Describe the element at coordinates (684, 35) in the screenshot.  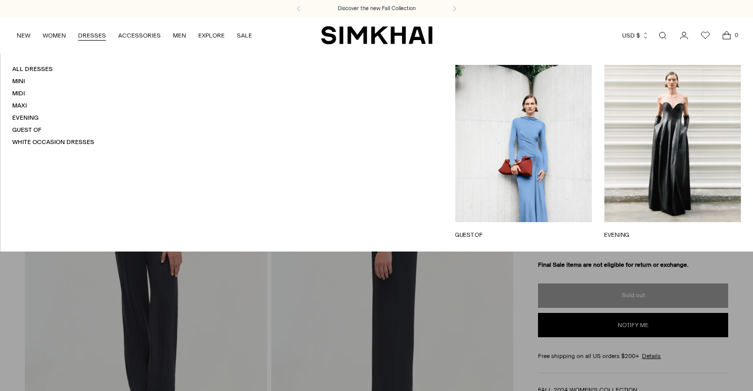
I see `a: Go to the account page` at that location.